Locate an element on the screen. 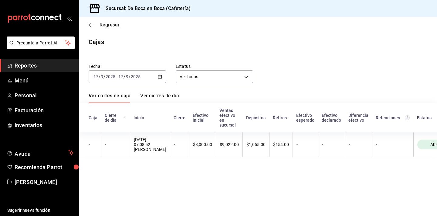 The height and width of the screenshot is (216, 437). div: Cierre is located at coordinates (180, 118).